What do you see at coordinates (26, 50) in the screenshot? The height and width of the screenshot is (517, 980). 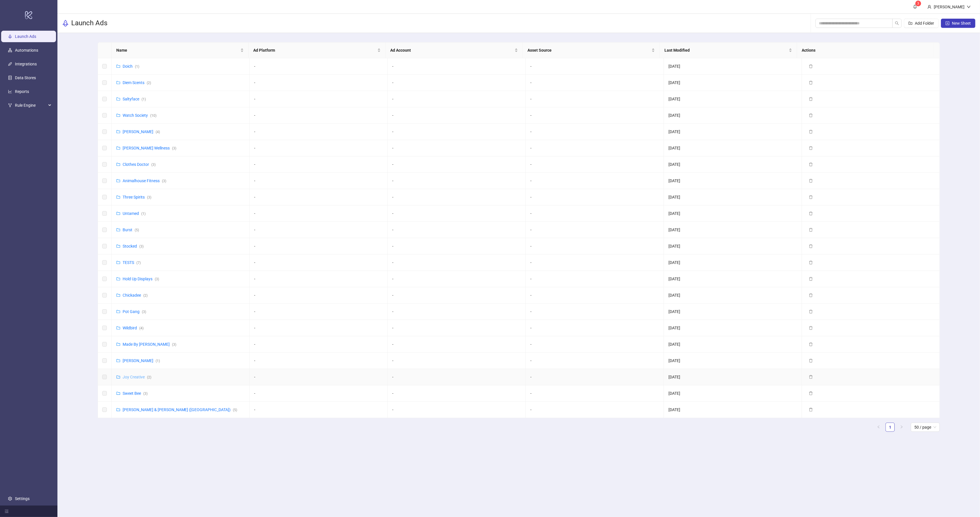 I see `a: Automations` at bounding box center [26, 50].